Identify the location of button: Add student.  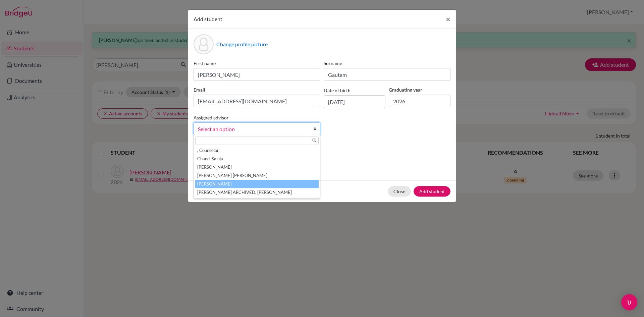
(433, 191).